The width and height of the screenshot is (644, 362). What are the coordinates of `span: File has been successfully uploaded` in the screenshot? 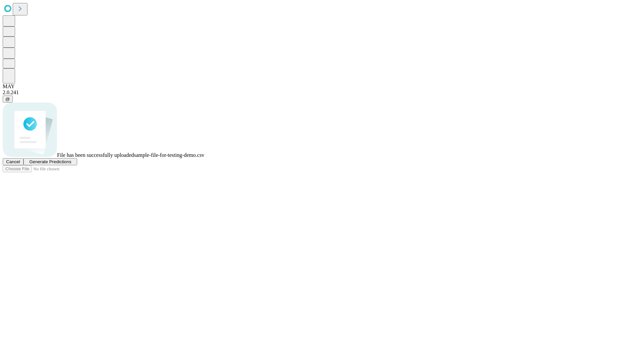 It's located at (95, 155).